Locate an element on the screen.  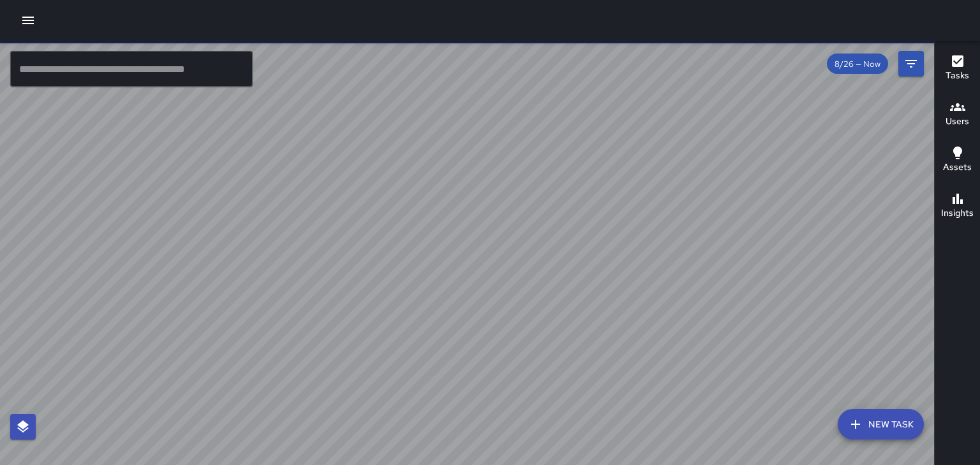
button: Insights is located at coordinates (957, 207).